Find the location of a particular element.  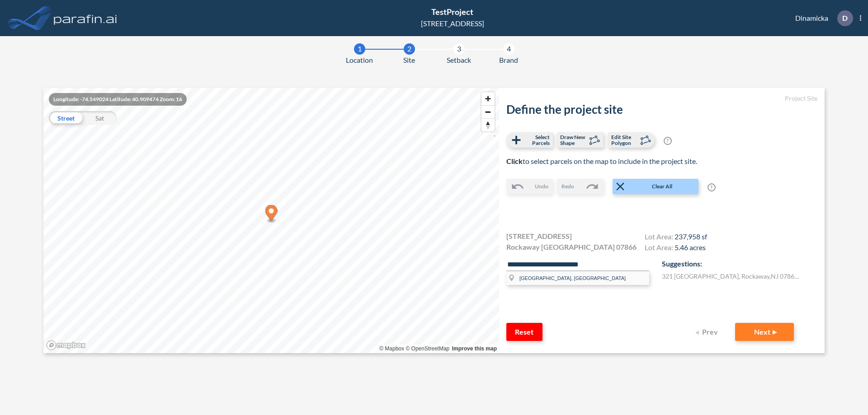

span: Setback is located at coordinates (459, 60).